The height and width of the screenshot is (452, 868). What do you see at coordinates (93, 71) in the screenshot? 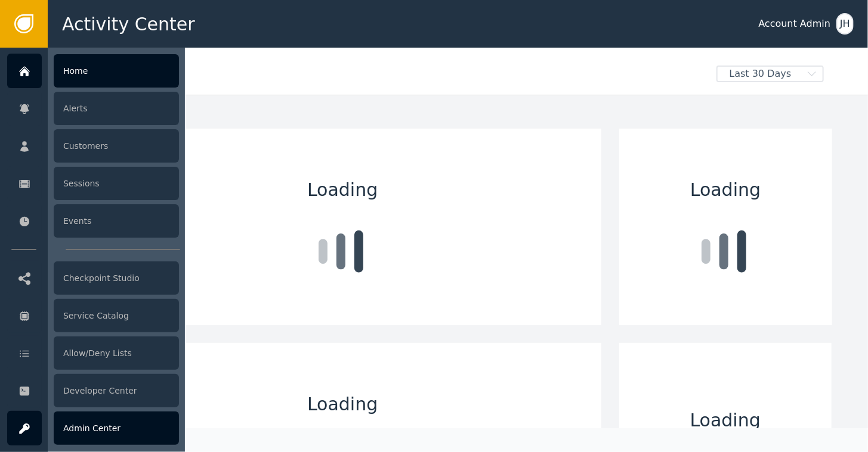
I see `a: Home` at bounding box center [93, 71].